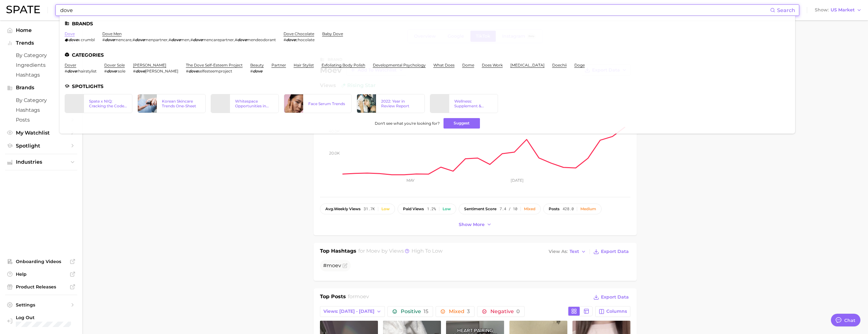 This screenshot has width=868, height=334. Describe the element at coordinates (615, 251) in the screenshot. I see `span: Export Data` at that location.